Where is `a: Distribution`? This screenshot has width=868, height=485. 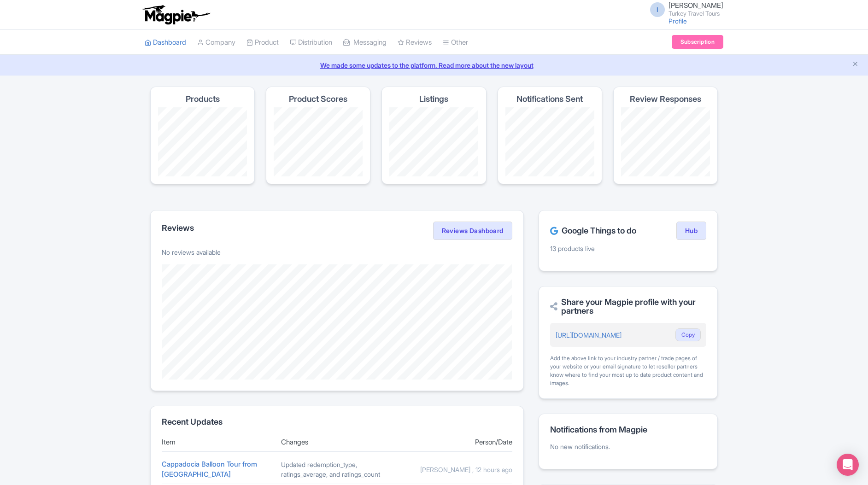
a: Distribution is located at coordinates (311, 42).